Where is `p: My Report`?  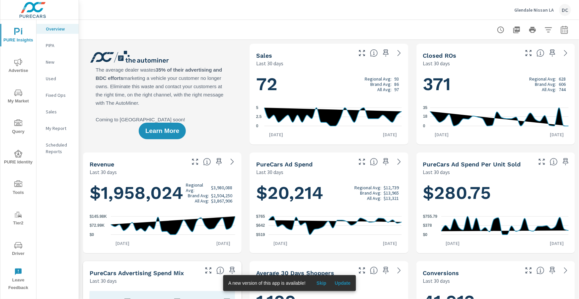 p: My Report is located at coordinates (59, 128).